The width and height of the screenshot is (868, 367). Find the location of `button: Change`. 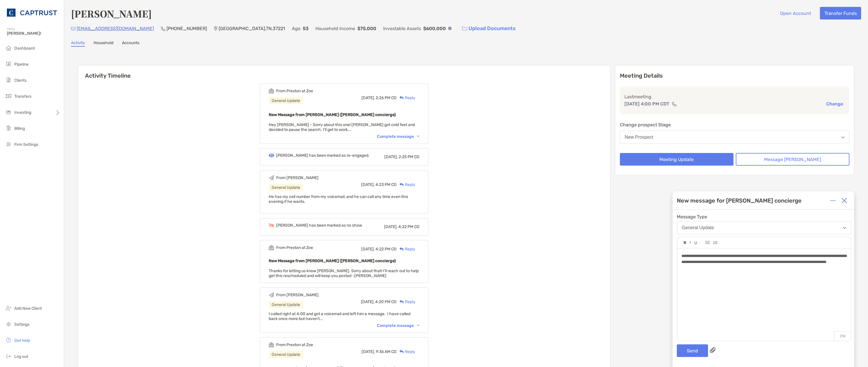

button: Change is located at coordinates (834, 104).